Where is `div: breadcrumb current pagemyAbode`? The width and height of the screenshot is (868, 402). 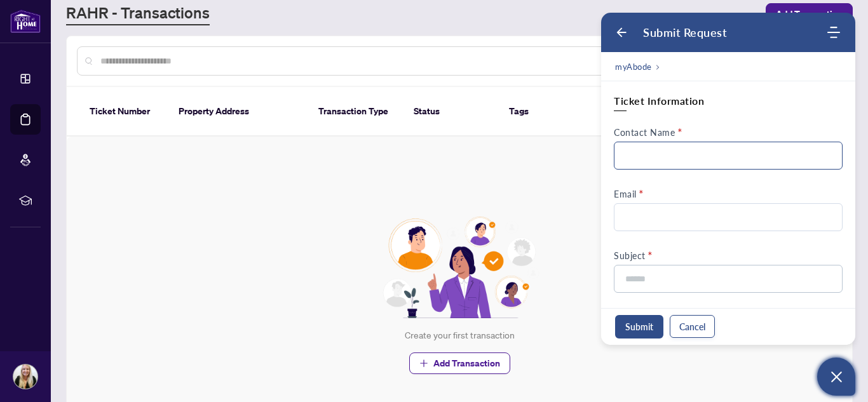
div: breadcrumb current pagemyAbode is located at coordinates (728, 67).